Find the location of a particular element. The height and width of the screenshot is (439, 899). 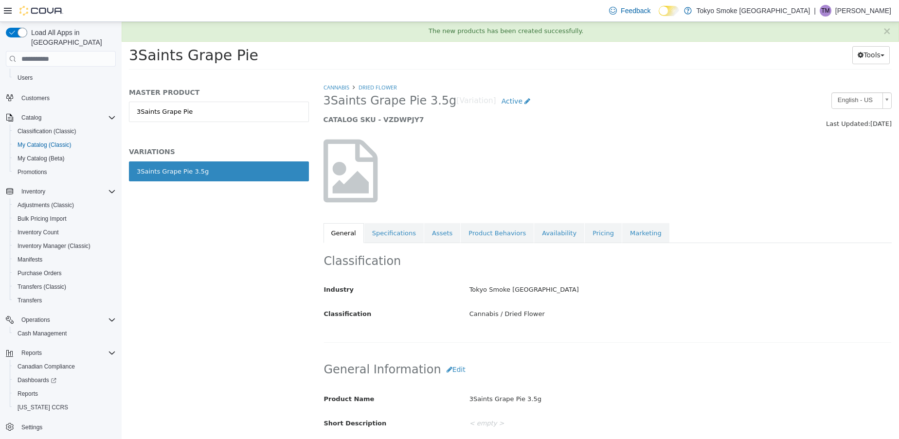

span: English - US is located at coordinates (733, 78).